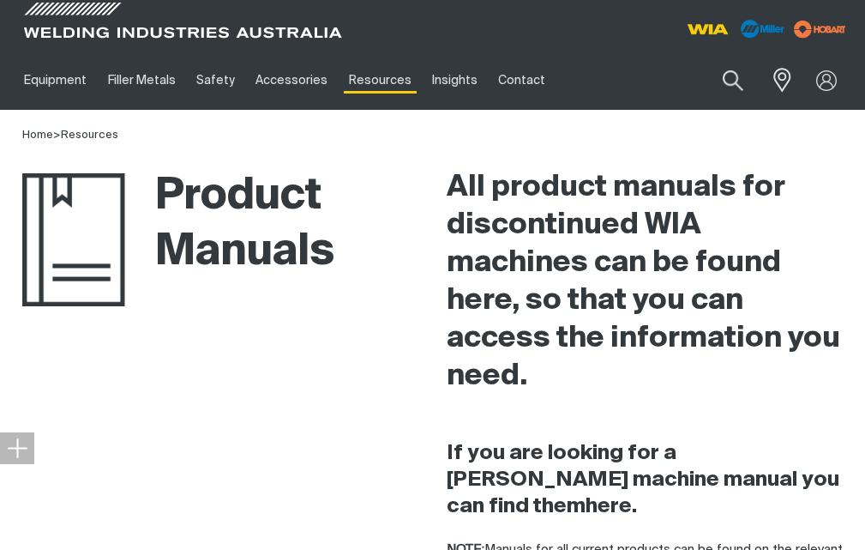 The image size is (865, 550). I want to click on a: here., so click(611, 506).